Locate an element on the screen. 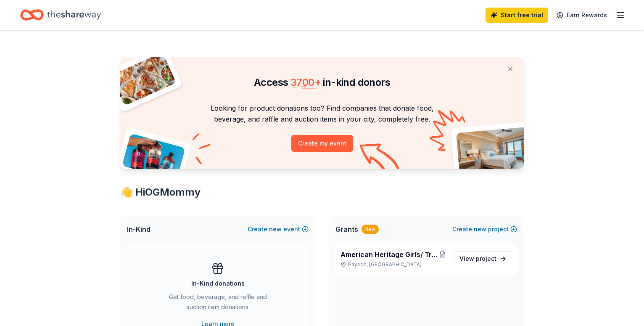  img: Curvy arrow is located at coordinates (381, 159).